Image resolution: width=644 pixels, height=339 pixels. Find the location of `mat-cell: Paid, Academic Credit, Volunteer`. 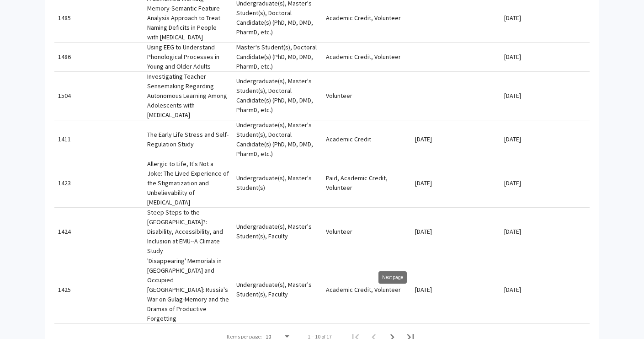

mat-cell: Paid, Academic Credit, Volunteer is located at coordinates (366, 183).